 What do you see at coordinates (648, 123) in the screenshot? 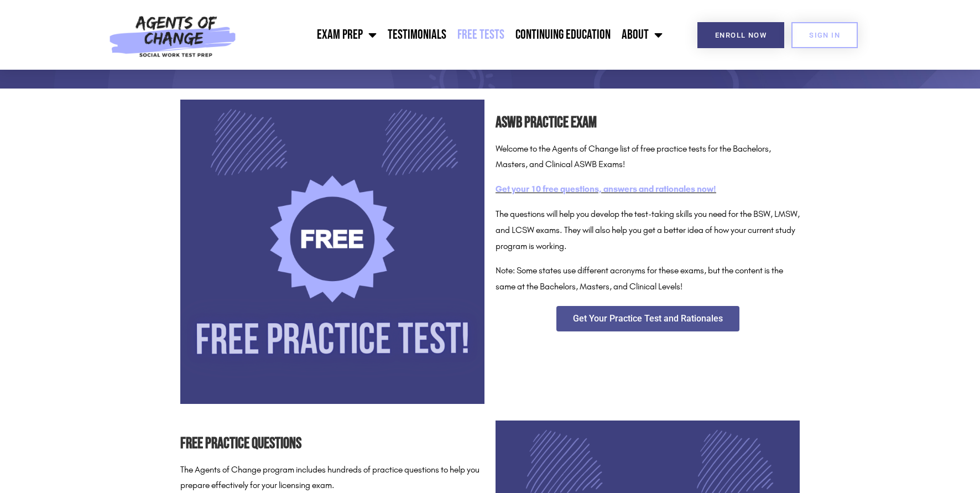
I see `h2: ASWB Practice Exam` at bounding box center [648, 123].